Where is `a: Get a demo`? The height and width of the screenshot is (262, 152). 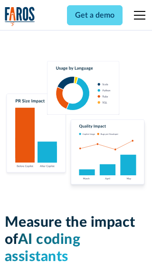
a: Get a demo is located at coordinates (95, 15).